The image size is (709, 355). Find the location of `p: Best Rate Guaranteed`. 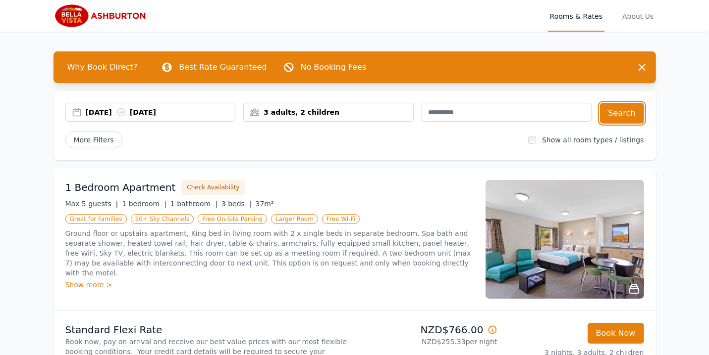

p: Best Rate Guaranteed is located at coordinates (222, 67).